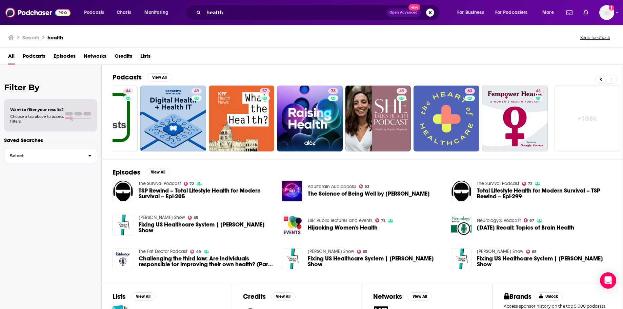  Describe the element at coordinates (612, 8) in the screenshot. I see `svg: Add a profile image` at that location.